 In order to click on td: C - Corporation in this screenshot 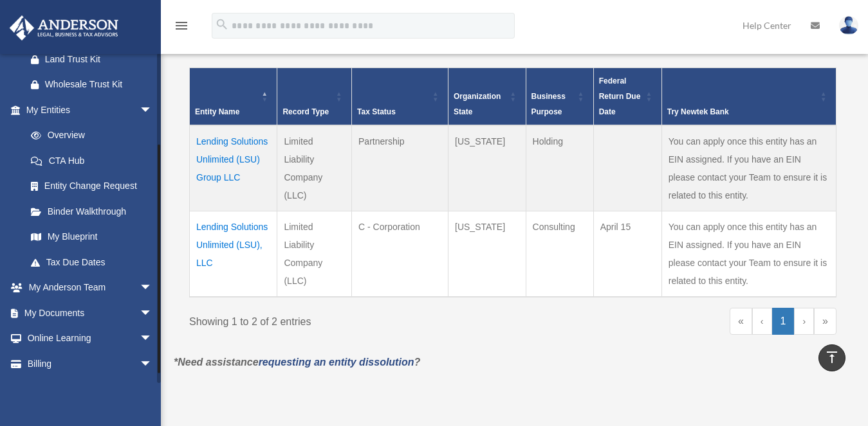, I will do `click(400, 254)`.